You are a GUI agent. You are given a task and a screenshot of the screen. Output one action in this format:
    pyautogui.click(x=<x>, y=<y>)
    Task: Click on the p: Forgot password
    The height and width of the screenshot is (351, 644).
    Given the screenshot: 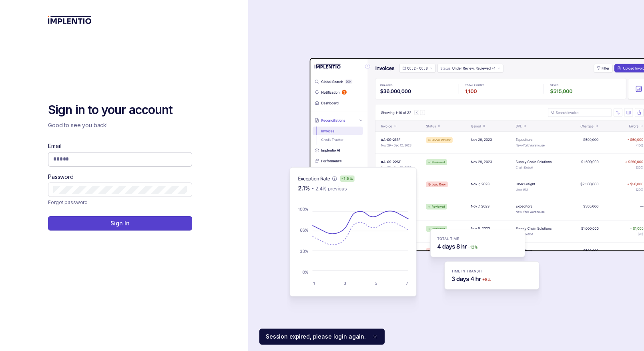 What is the action you would take?
    pyautogui.click(x=68, y=203)
    